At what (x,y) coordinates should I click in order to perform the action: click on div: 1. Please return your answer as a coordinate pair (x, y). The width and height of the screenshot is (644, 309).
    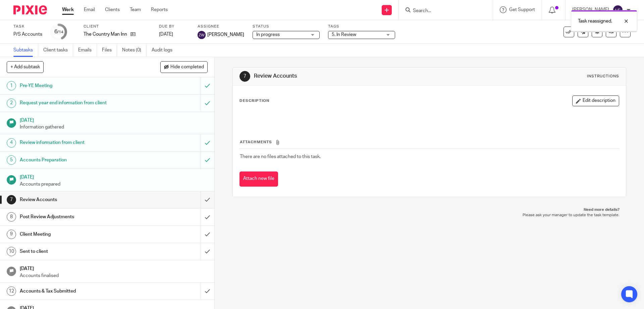
    Looking at the image, I should click on (12, 86).